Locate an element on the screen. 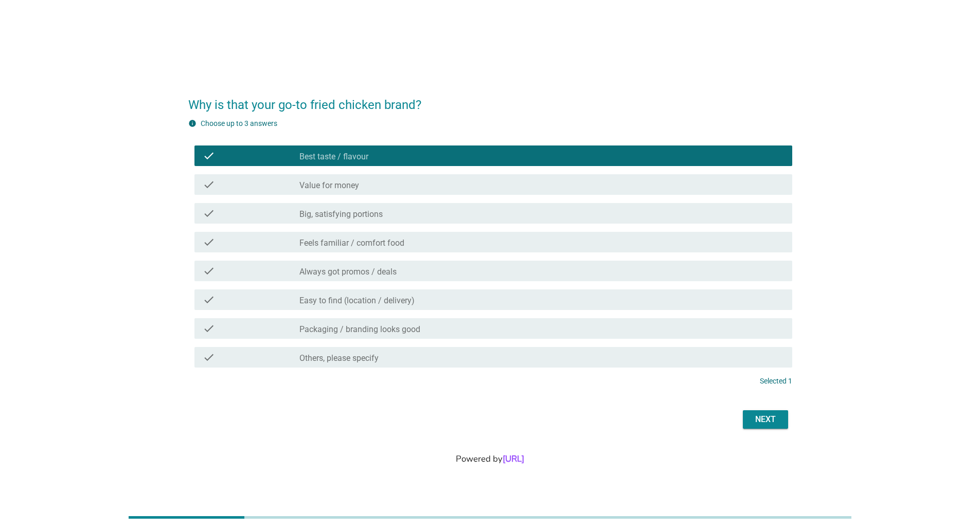 Image resolution: width=980 pixels, height=530 pixels. label: Feels familiar / comfort food is located at coordinates (352, 243).